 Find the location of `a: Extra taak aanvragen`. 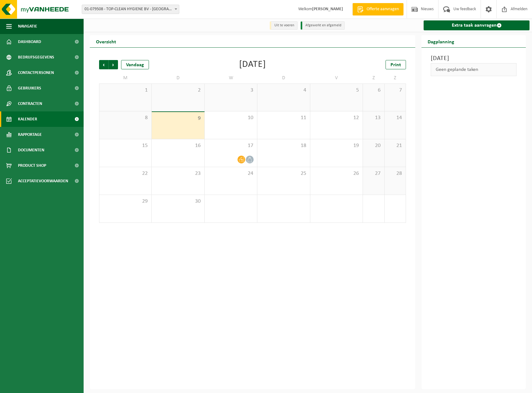

a: Extra taak aanvragen is located at coordinates (476, 25).